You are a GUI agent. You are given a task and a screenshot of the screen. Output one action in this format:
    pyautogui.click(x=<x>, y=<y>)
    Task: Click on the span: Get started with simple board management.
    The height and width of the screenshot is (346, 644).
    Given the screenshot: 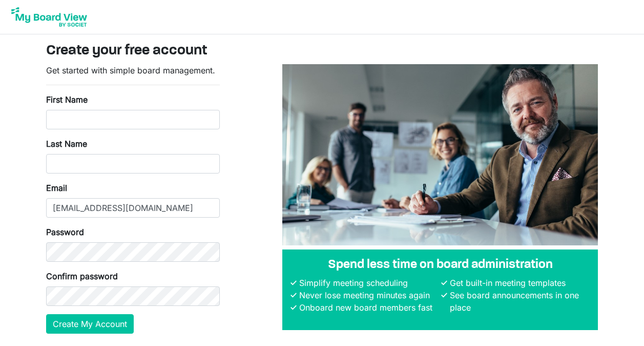 What is the action you would take?
    pyautogui.click(x=131, y=70)
    